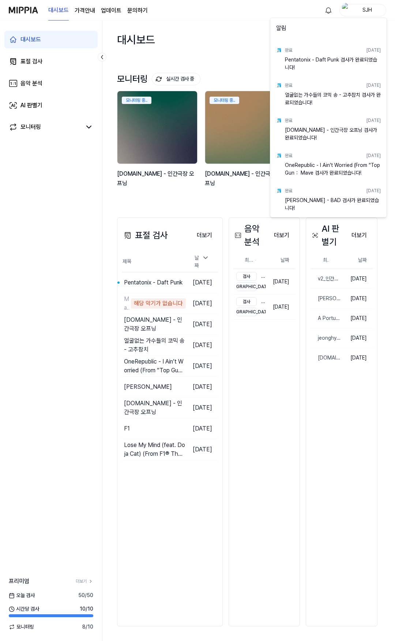  Describe the element at coordinates (333, 63) in the screenshot. I see `div: Pentatonix - Daft Punk 검사가 완료되었습니다!` at that location.